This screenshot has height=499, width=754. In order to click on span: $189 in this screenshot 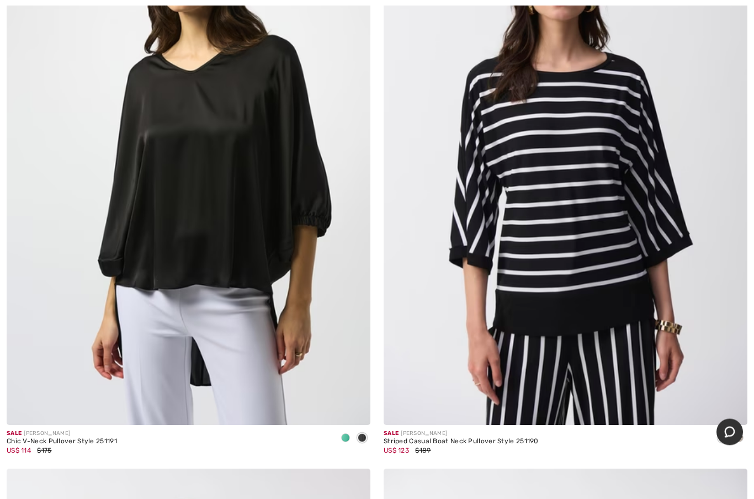, I will do `click(423, 451)`.